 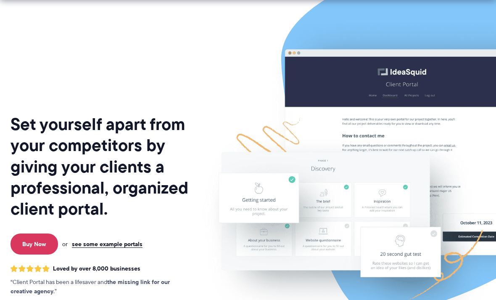 I want to click on h1: Set yourself apart from your competitors by giving your clients a professional, organized client ..., so click(x=106, y=166).